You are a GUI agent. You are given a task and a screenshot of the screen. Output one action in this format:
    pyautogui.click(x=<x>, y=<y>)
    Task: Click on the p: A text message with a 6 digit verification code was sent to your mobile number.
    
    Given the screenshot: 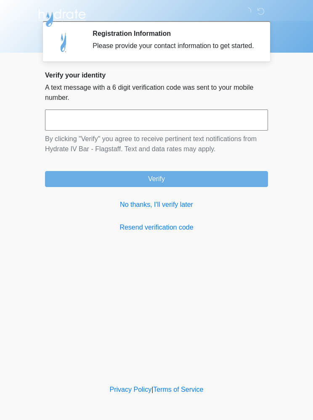 What is the action you would take?
    pyautogui.click(x=157, y=93)
    